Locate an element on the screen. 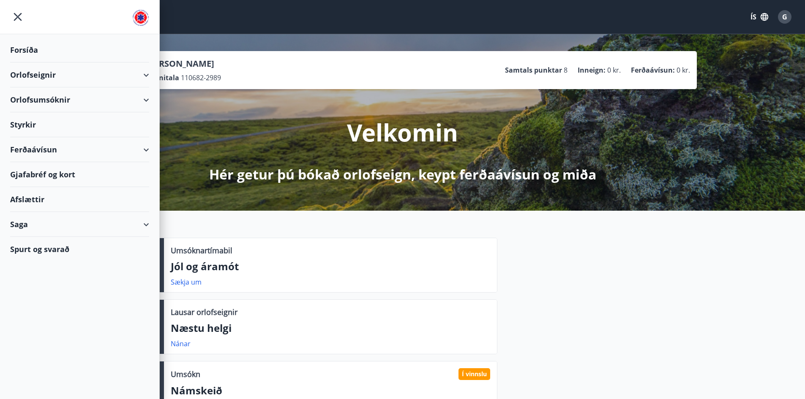 The image size is (805, 399). img: union_logo is located at coordinates (141, 18).